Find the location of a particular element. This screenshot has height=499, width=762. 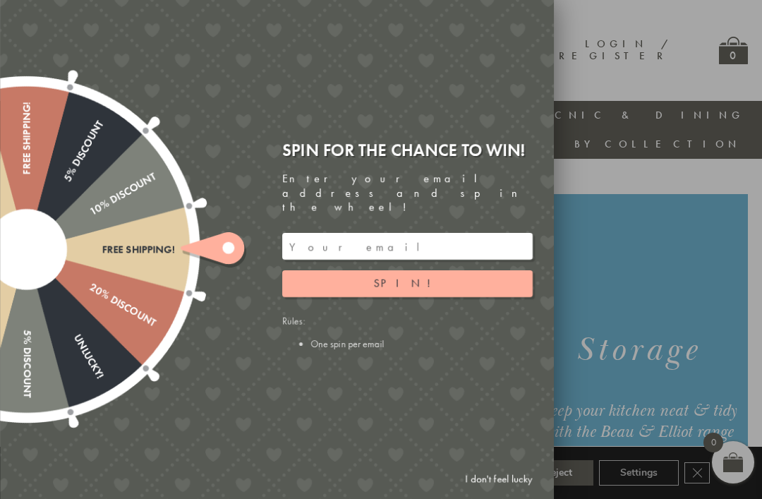

div: Spin for the chance to win! is located at coordinates (407, 150).